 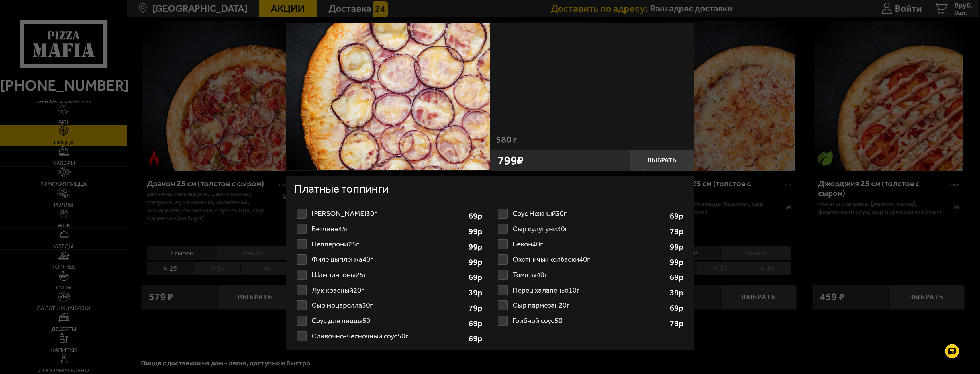 What do you see at coordinates (390, 275) in the screenshot?
I see `label: Шампиньоны 25г` at bounding box center [390, 275].